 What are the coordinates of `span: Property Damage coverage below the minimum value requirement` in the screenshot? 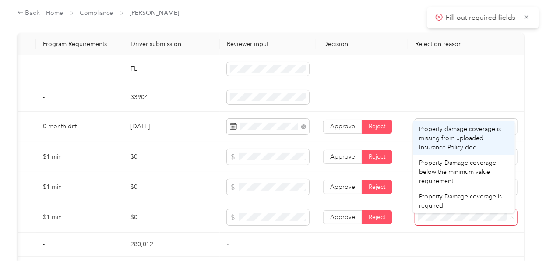 It's located at (457, 172).